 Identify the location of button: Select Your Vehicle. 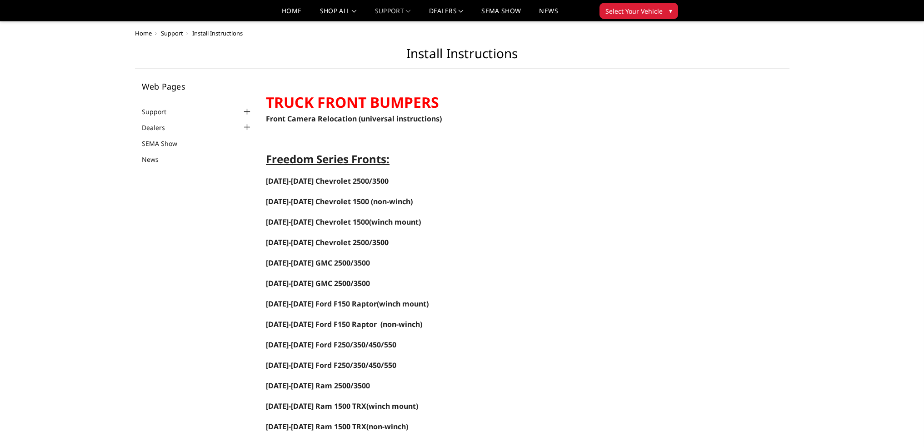
(639, 11).